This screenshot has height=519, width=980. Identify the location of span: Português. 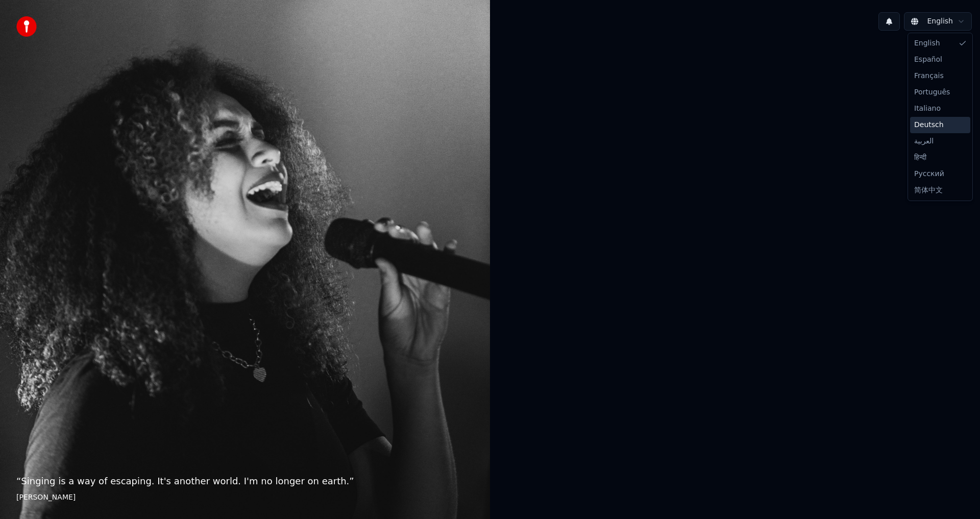
(932, 93).